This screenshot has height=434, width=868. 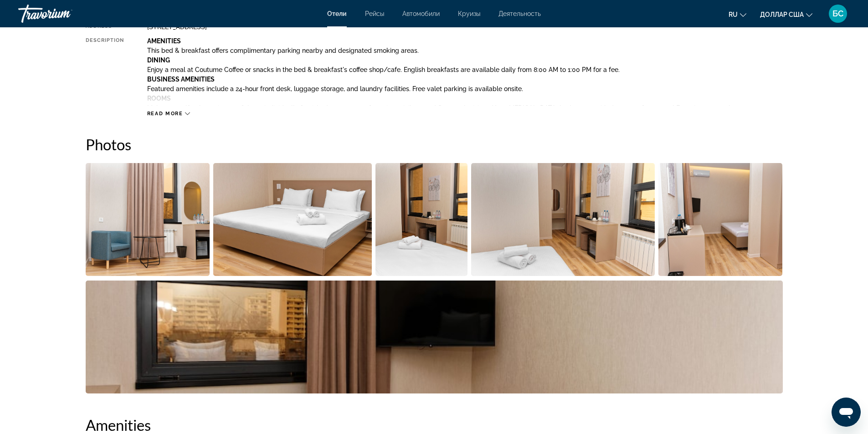 I want to click on button: Меню пользователя, so click(x=838, y=14).